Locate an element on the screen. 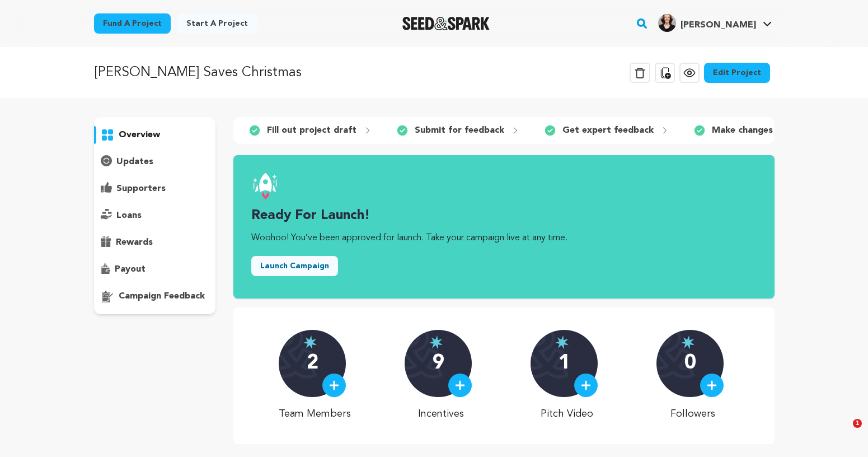 The image size is (868, 457). p: 0 is located at coordinates (690, 363).